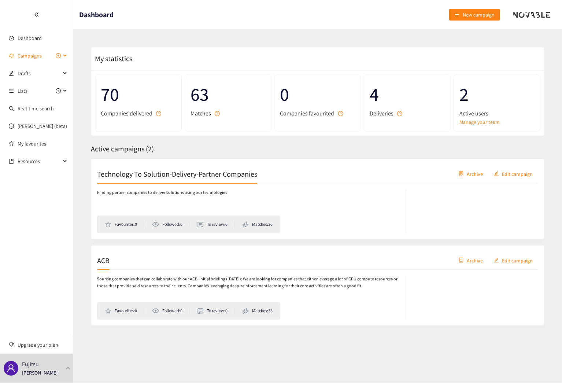  I want to click on span: plus, so click(457, 15).